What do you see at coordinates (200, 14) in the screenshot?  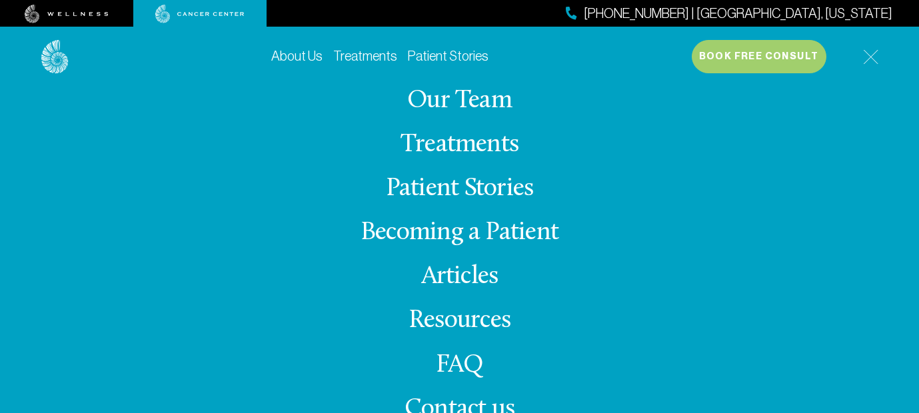 I see `img: cancer center` at bounding box center [200, 14].